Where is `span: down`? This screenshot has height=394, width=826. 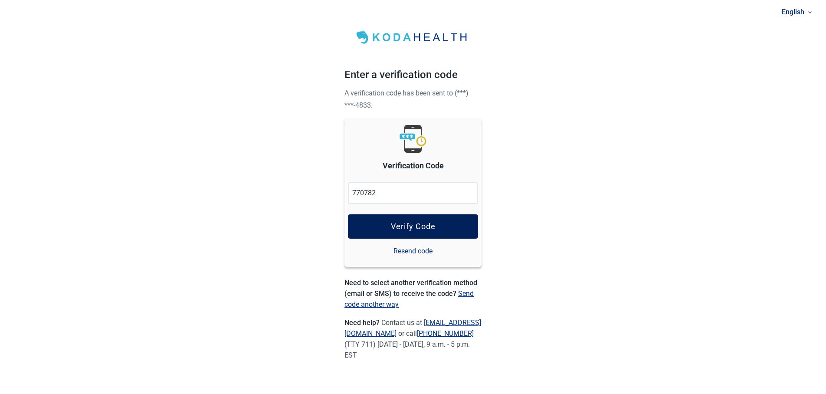
span: down is located at coordinates (809, 12).